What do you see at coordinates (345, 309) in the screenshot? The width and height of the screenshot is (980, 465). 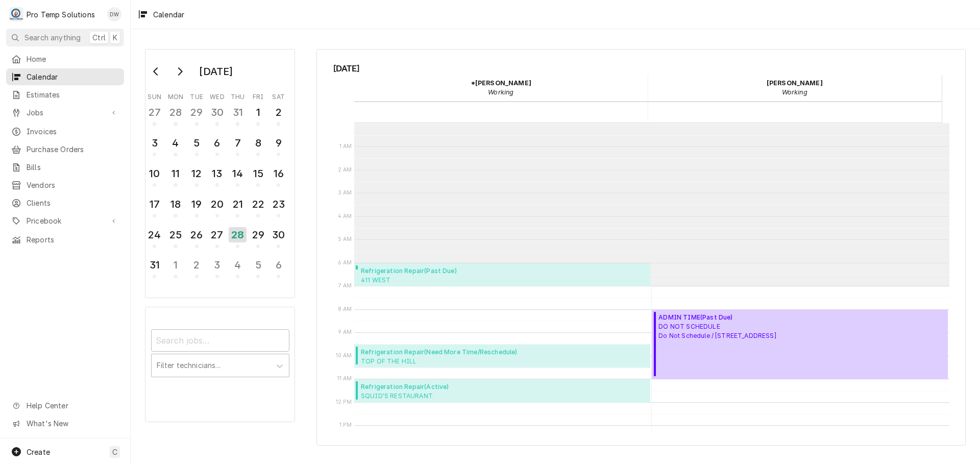 I see `span: 8 AM` at bounding box center [345, 309].